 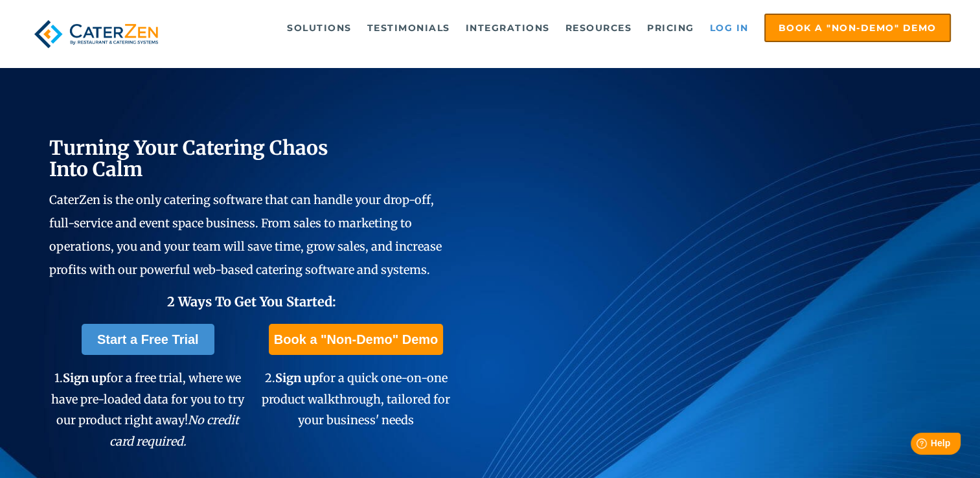 I want to click on span: 2. for a quick one-on-one product walkthrough, tailored for your business' needs, so click(x=356, y=399).